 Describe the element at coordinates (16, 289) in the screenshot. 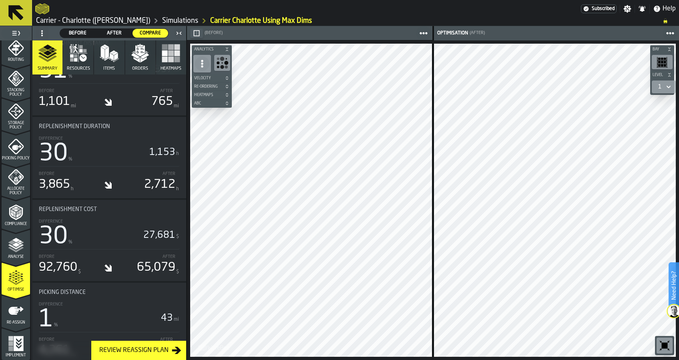

I see `span: Optimise` at that location.